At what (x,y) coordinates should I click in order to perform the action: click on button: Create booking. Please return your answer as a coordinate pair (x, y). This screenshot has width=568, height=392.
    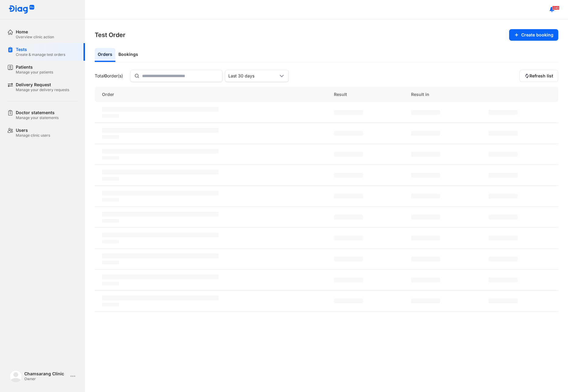
    Looking at the image, I should click on (534, 35).